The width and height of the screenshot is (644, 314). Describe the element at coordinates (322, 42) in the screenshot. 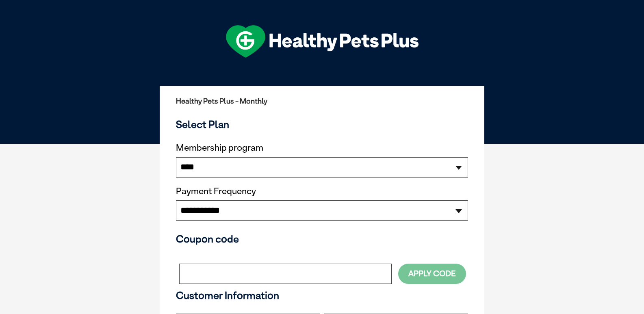

I see `img: hpp-logo-landscape-green-white.png` at that location.